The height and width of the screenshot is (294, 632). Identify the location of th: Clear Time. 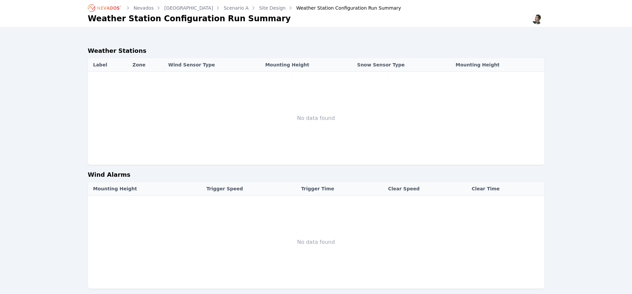
(506, 188).